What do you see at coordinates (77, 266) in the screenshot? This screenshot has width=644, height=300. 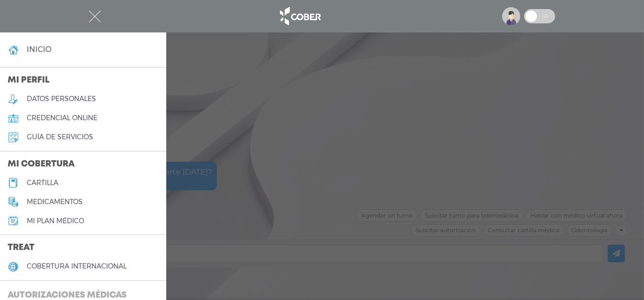 I see `h5: cobertura internacional` at bounding box center [77, 266].